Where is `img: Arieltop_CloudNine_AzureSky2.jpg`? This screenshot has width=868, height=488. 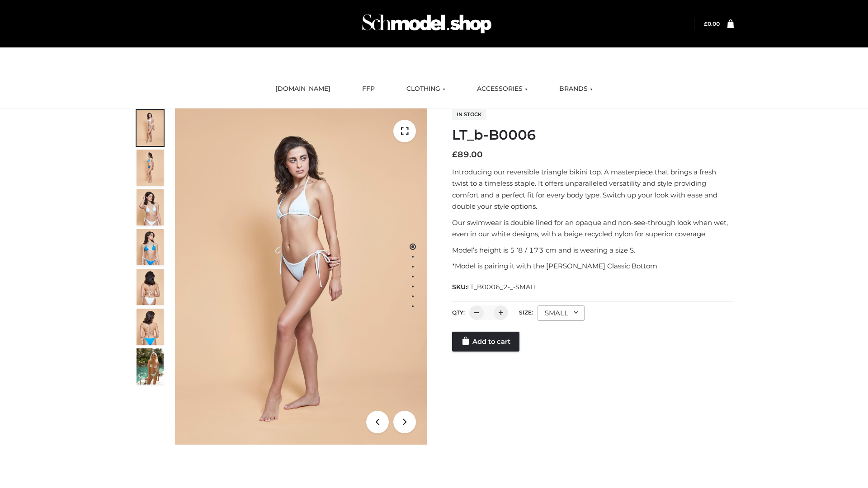
img: Arieltop_CloudNine_AzureSky2.jpg is located at coordinates (150, 366).